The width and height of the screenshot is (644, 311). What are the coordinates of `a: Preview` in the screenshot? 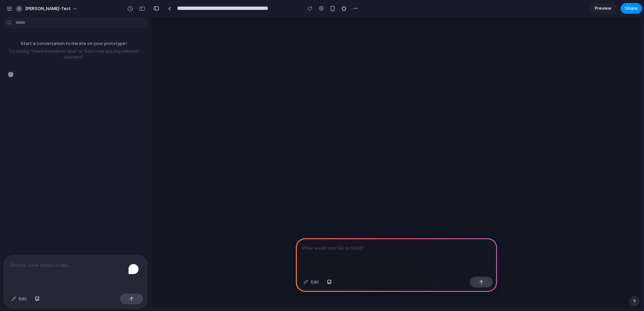 It's located at (603, 8).